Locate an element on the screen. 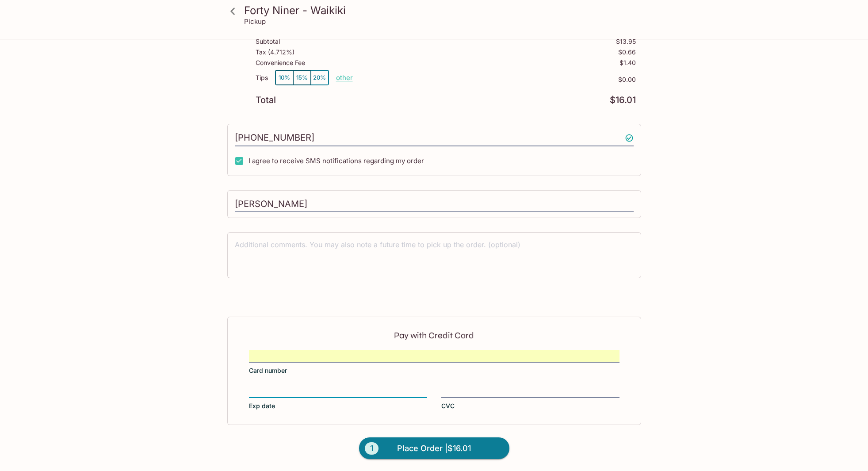  p: $16.01 is located at coordinates (623, 100).